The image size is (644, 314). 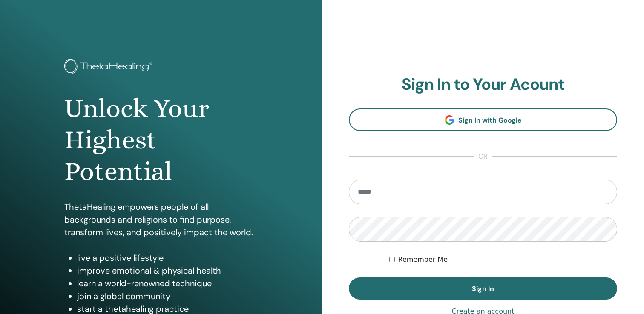 What do you see at coordinates (168, 258) in the screenshot?
I see `li: live a positive lifestyle` at bounding box center [168, 258].